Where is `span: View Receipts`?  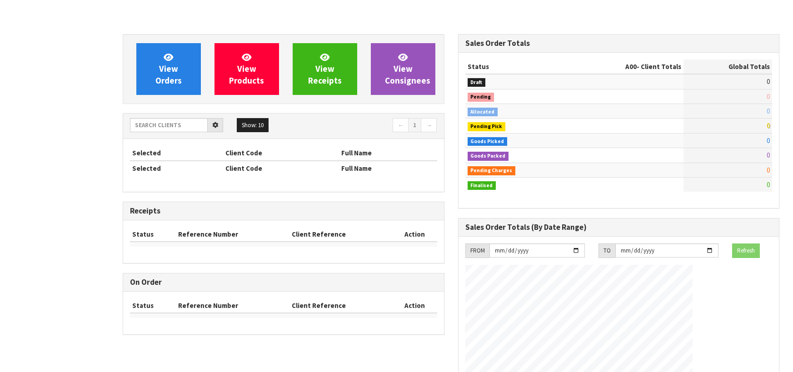
span: View Receipts is located at coordinates (325, 69).